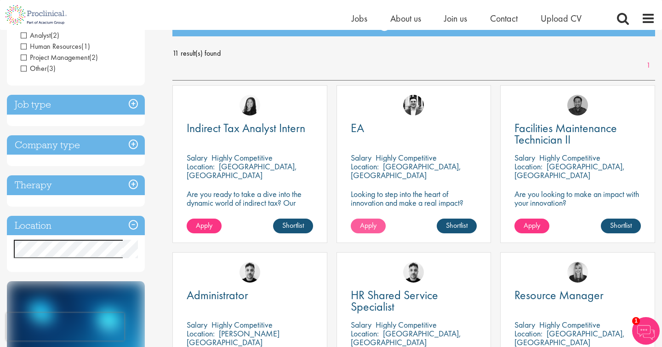  What do you see at coordinates (413, 105) in the screenshot?
I see `img: Edward Little` at bounding box center [413, 105].